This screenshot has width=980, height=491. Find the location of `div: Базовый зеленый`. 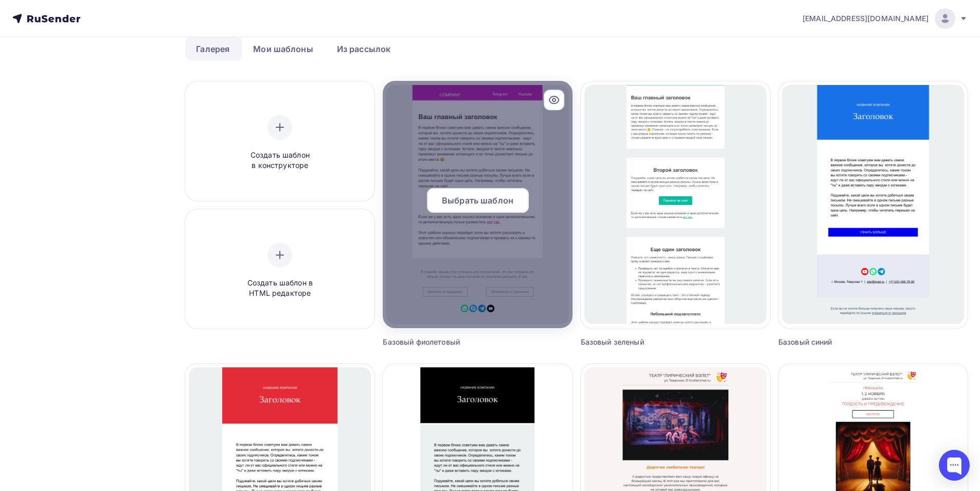

div: Базовый зеленый is located at coordinates (652, 342).